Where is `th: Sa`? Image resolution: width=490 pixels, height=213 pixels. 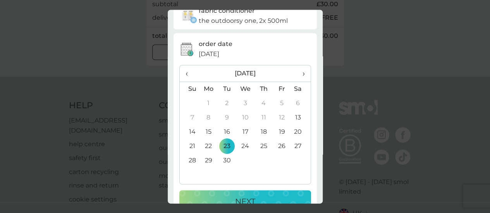 th: Sa is located at coordinates (300, 89).